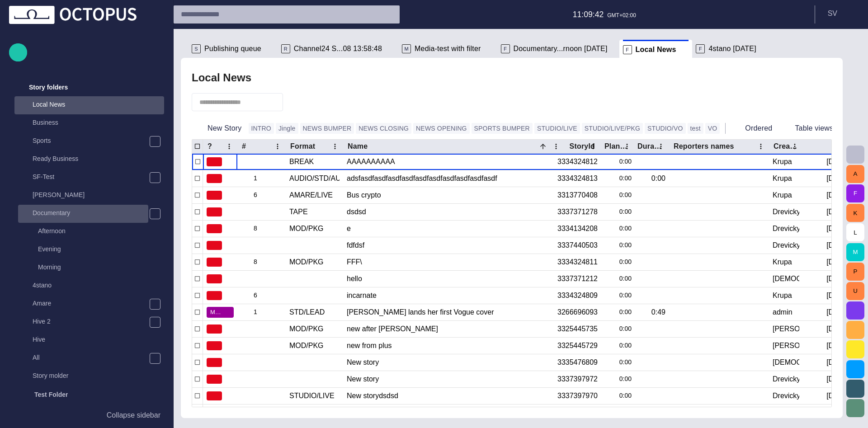 This screenshot has width=868, height=428. I want to click on button: New Story, so click(218, 128).